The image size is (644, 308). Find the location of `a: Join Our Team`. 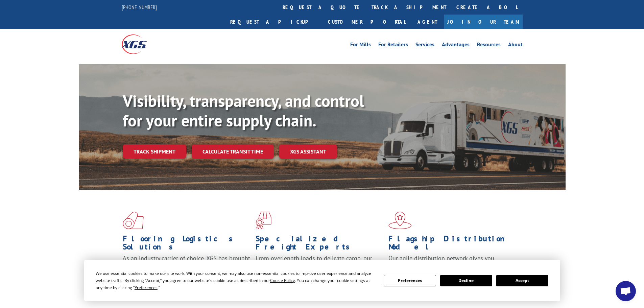

a: Join Our Team is located at coordinates (483, 22).